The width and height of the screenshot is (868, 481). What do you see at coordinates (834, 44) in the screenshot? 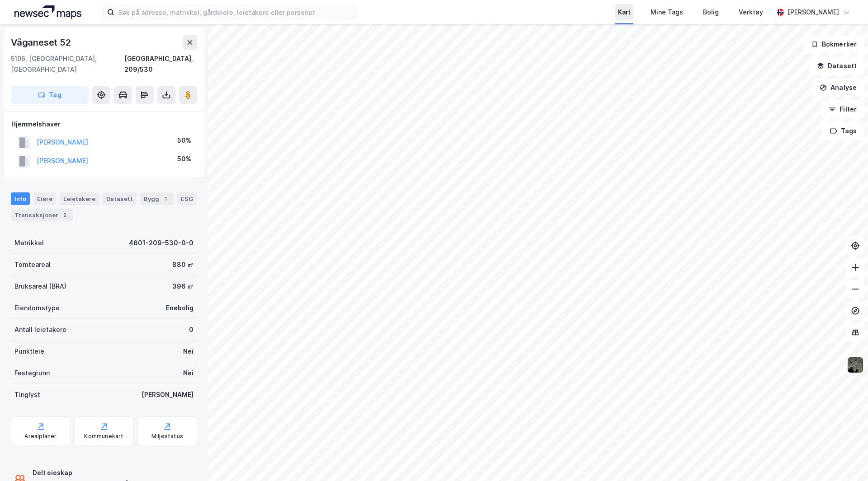
I see `button: Bokmerker` at bounding box center [834, 44].